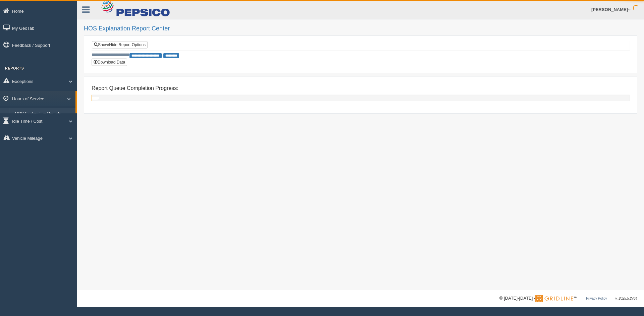  What do you see at coordinates (554, 299) in the screenshot?
I see `img: Gridline` at bounding box center [554, 299].